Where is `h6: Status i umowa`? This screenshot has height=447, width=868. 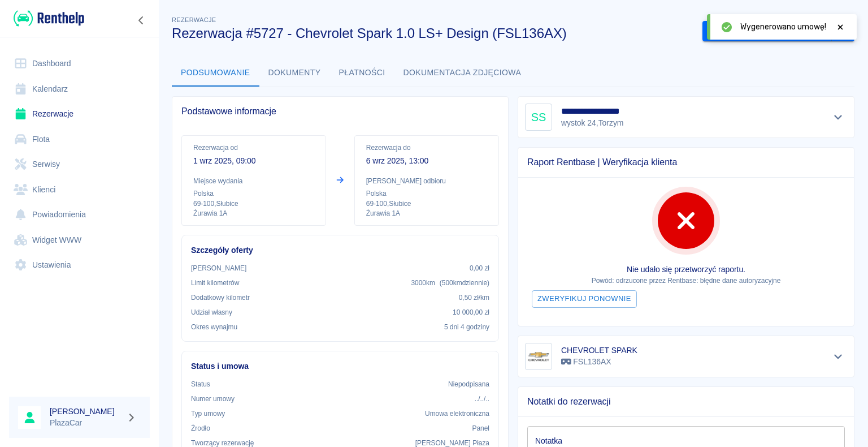
h6: Status i umowa is located at coordinates (340, 366).